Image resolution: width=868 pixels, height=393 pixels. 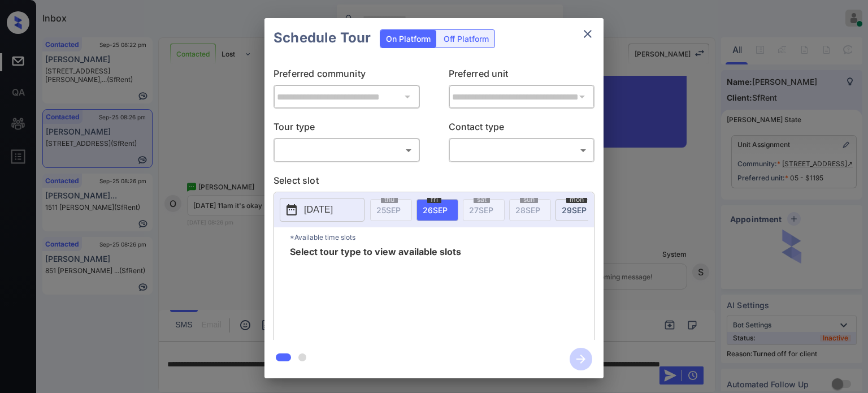 What do you see at coordinates (434, 182) in the screenshot?
I see `p: Select slot` at bounding box center [434, 182].